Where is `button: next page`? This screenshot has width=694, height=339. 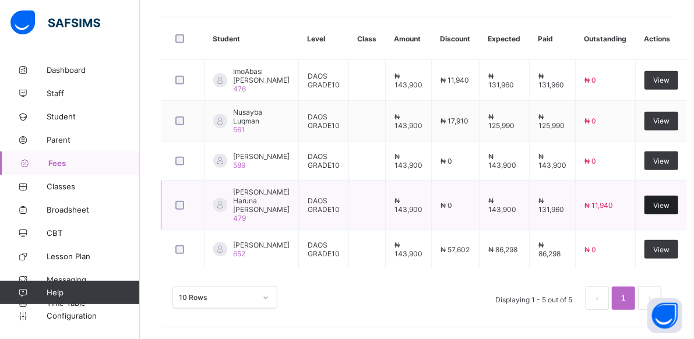
button: next page is located at coordinates (650, 298).